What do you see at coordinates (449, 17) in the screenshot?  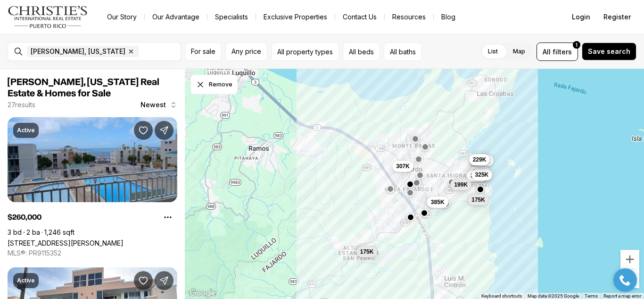 I see `a: Blog` at bounding box center [449, 17].